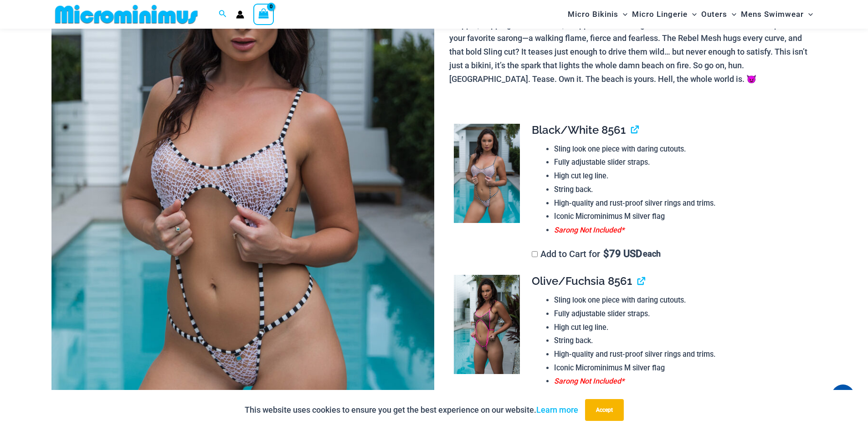  Describe the element at coordinates (264, 14) in the screenshot. I see `a: View Shopping Cart, empty` at that location.